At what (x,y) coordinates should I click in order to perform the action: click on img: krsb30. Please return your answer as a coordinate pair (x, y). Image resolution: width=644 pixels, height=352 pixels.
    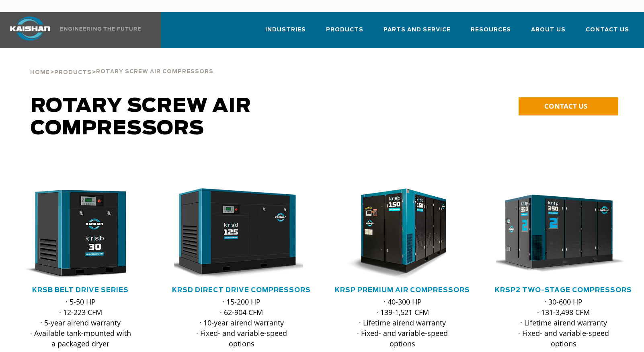
    Looking at the image, I should click on (74, 233).